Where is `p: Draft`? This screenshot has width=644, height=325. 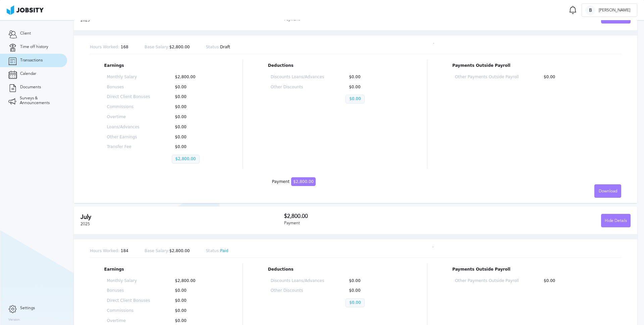
p: Draft is located at coordinates (218, 47).